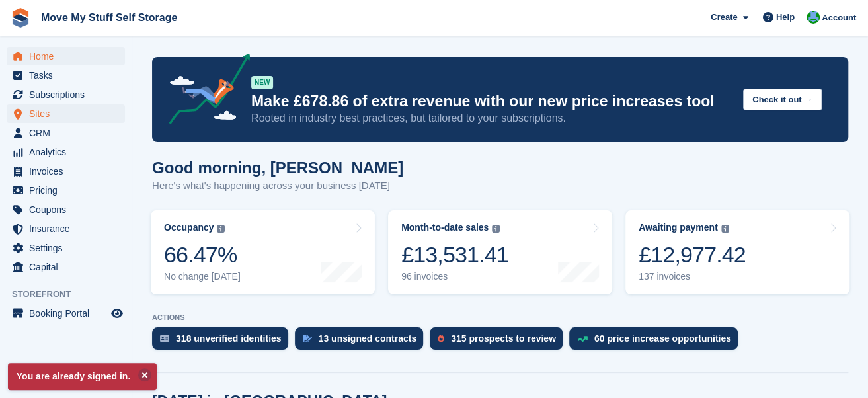 The height and width of the screenshot is (398, 868). Describe the element at coordinates (109, 17) in the screenshot. I see `a: Move My Stuff Self Storage` at that location.